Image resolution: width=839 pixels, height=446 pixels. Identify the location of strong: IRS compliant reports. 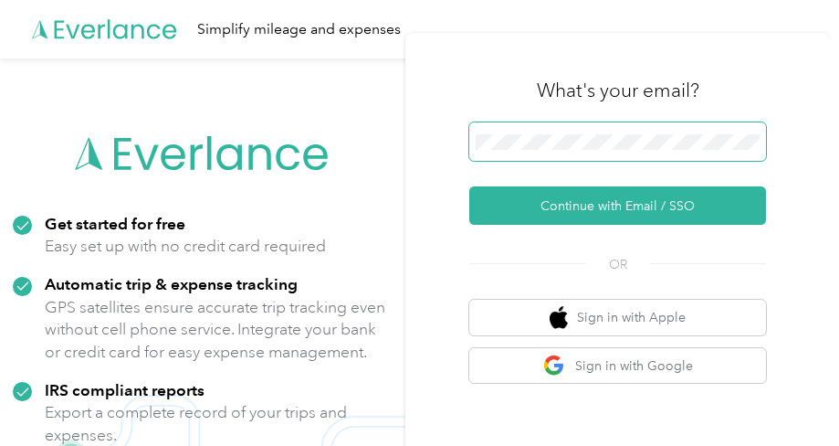
(124, 389).